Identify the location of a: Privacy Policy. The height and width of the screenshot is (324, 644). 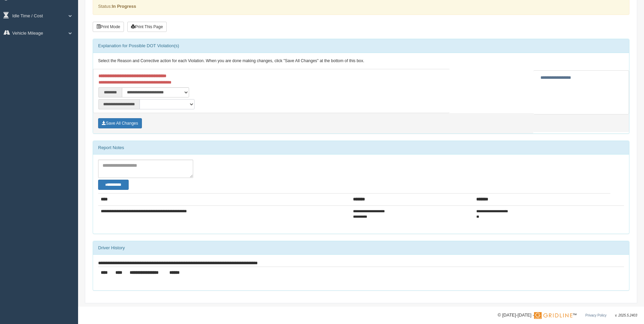
(596, 315).